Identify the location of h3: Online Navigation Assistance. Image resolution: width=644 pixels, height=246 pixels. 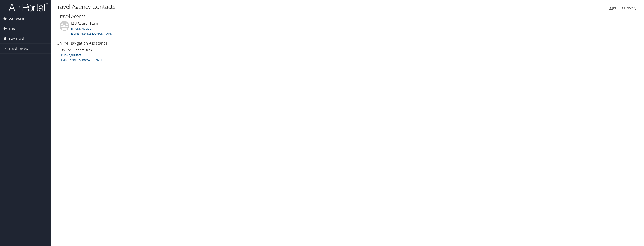
(128, 43).